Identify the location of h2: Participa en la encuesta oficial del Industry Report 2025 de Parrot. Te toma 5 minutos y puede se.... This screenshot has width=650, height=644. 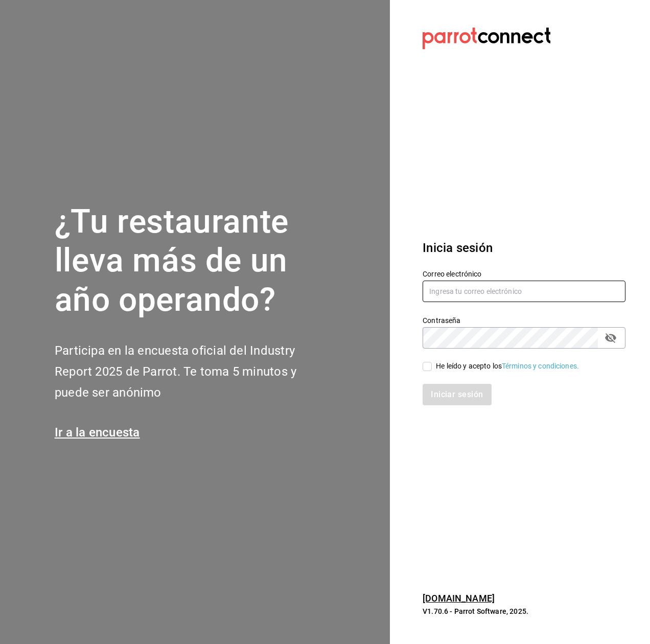
(193, 372).